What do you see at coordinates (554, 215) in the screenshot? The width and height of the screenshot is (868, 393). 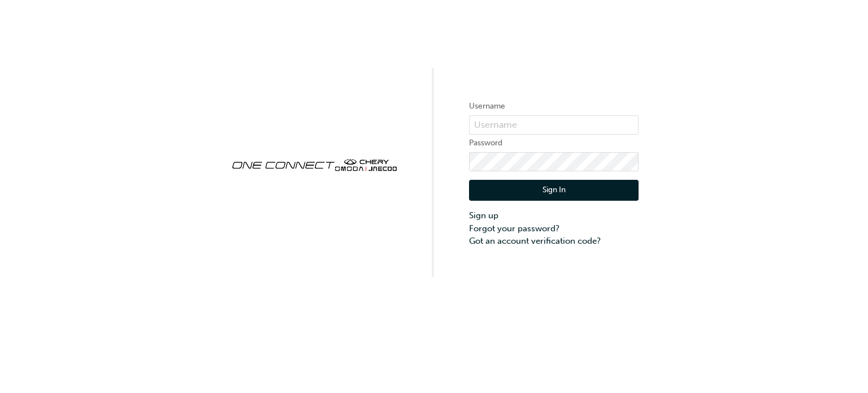 I see `a: Sign up` at bounding box center [554, 215].